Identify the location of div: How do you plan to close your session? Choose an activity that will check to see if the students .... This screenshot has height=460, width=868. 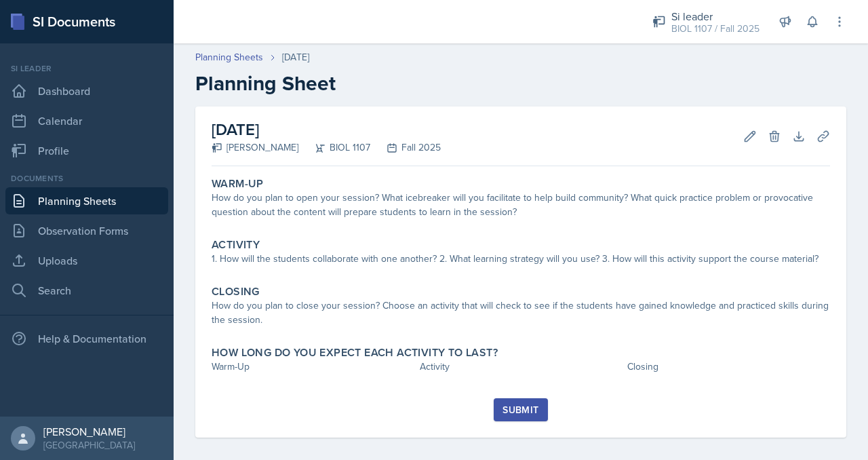
(520, 312).